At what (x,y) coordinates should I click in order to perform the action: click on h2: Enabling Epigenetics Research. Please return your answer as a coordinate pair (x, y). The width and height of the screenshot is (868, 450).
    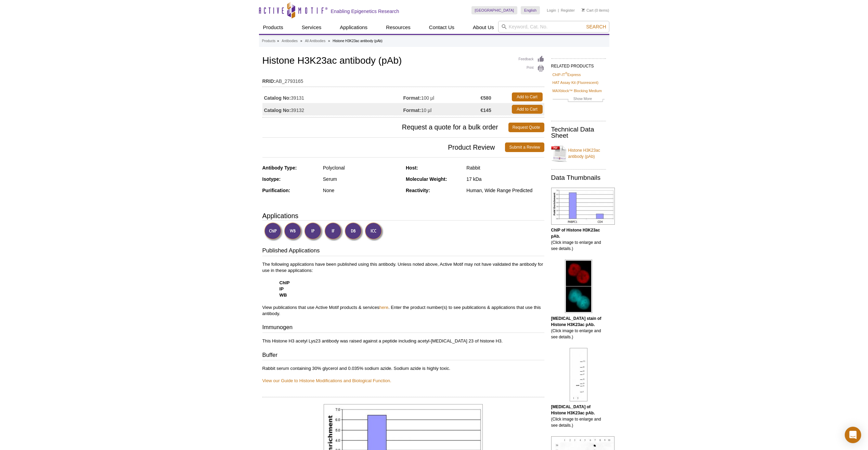
    Looking at the image, I should click on (365, 12).